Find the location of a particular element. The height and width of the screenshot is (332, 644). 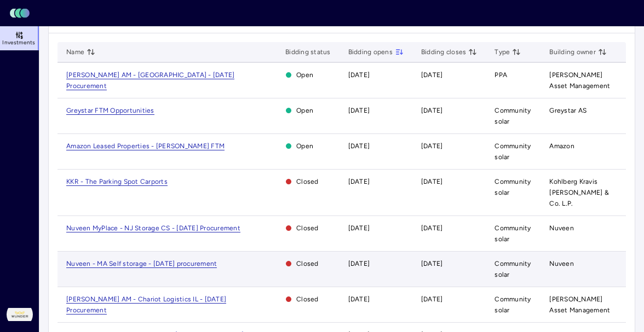

a: Greystar FTM Opportunities is located at coordinates (110, 111).